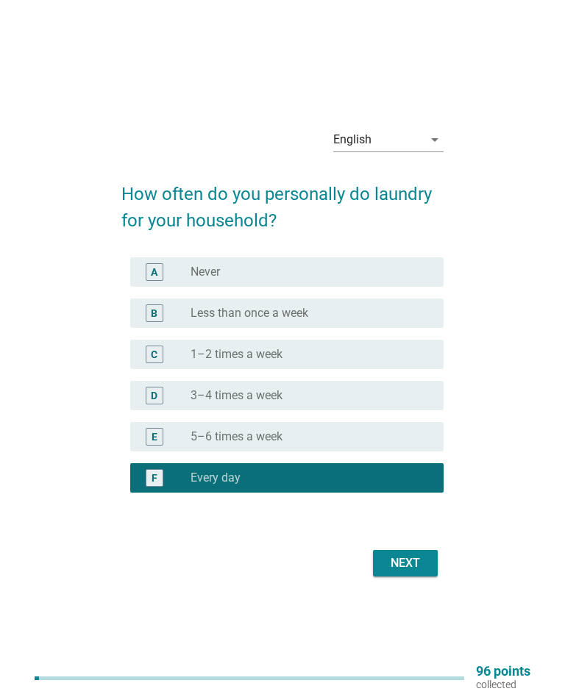  What do you see at coordinates (249, 313) in the screenshot?
I see `label: Less than once a week` at bounding box center [249, 313].